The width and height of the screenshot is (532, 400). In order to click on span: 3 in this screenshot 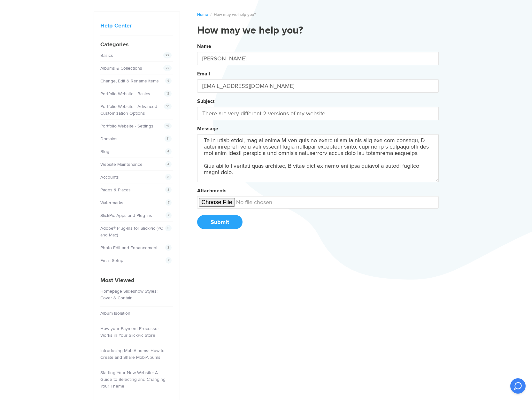, I will do `click(169, 247)`.